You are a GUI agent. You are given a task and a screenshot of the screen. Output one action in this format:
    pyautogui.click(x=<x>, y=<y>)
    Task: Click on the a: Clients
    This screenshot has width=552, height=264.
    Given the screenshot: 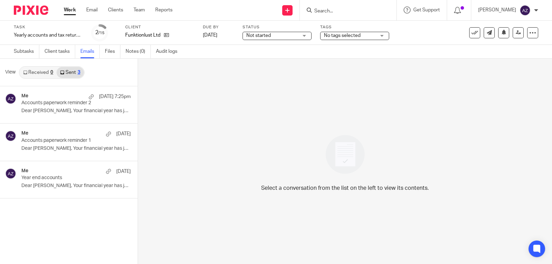 What is the action you would take?
    pyautogui.click(x=115, y=10)
    